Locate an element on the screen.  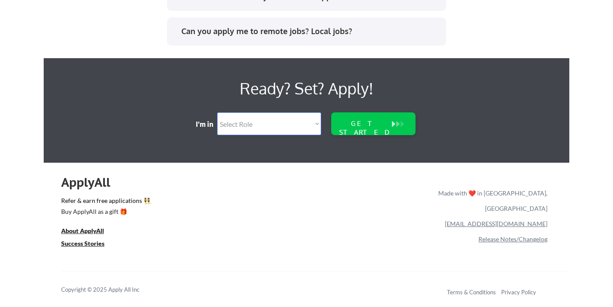
div: I'm in is located at coordinates (207, 124).